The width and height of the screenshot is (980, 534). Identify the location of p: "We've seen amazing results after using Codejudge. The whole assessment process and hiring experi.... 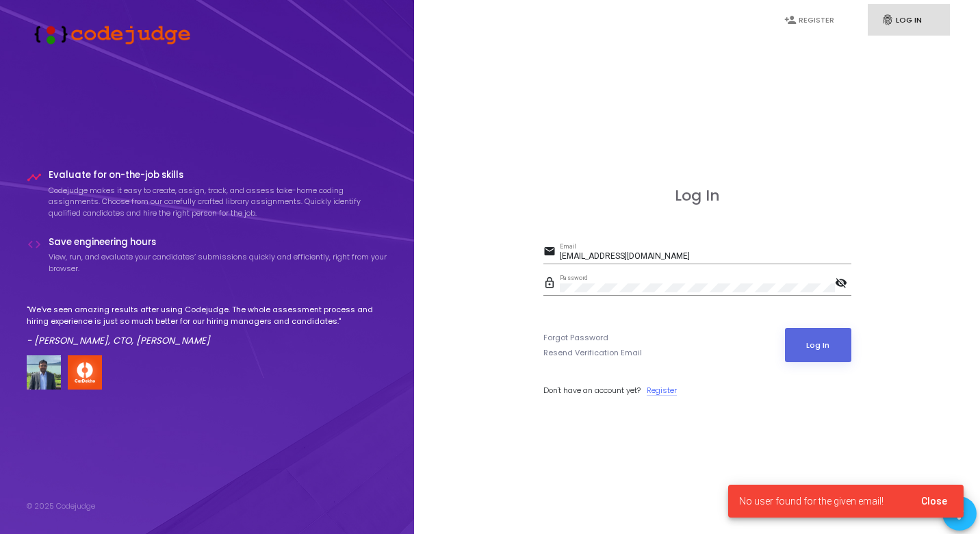
(207, 314).